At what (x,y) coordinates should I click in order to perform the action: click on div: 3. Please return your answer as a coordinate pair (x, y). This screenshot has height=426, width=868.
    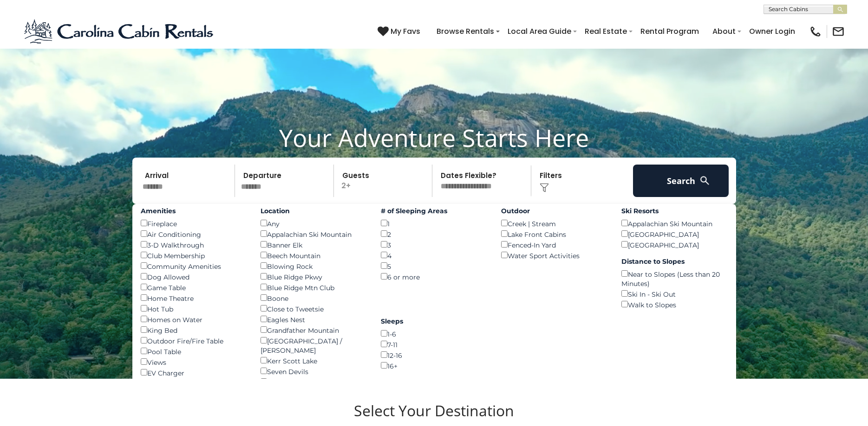
    Looking at the image, I should click on (434, 244).